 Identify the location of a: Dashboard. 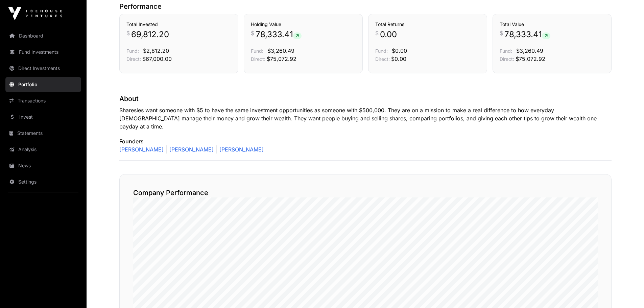
(43, 36).